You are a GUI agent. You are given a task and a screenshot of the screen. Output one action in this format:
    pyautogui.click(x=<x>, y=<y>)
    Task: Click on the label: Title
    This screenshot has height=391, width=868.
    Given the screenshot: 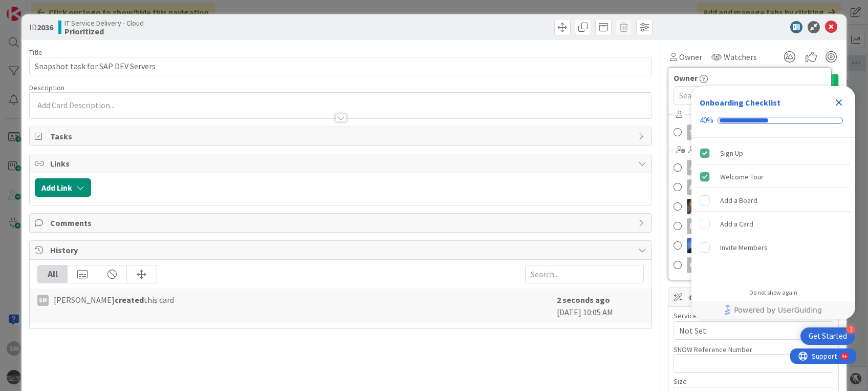 What is the action you would take?
    pyautogui.click(x=36, y=52)
    